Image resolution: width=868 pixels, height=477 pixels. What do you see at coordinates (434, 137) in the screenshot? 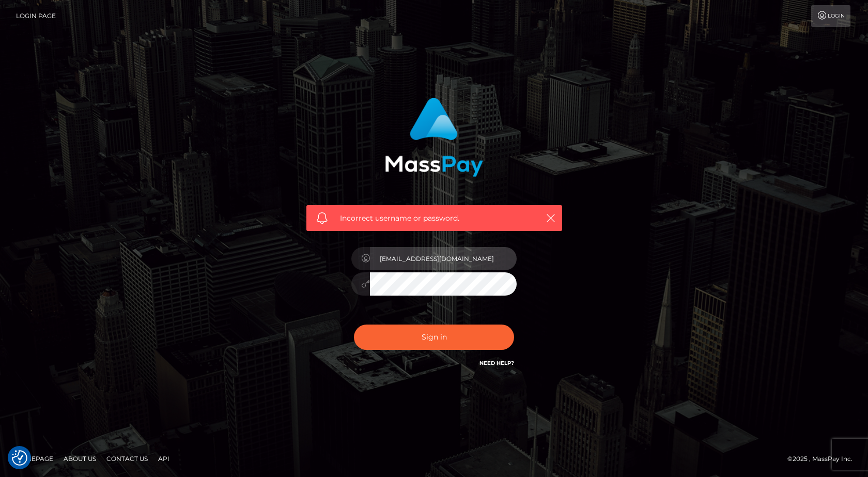
I see `img: MassPay Login` at bounding box center [434, 137].